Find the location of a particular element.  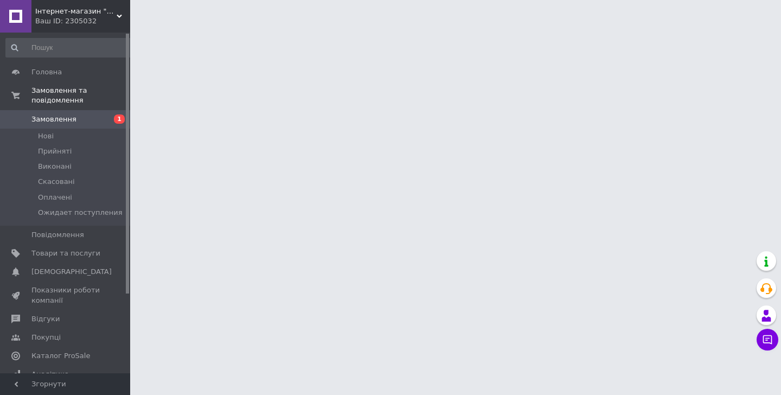

span: Відгуки is located at coordinates (46, 319).